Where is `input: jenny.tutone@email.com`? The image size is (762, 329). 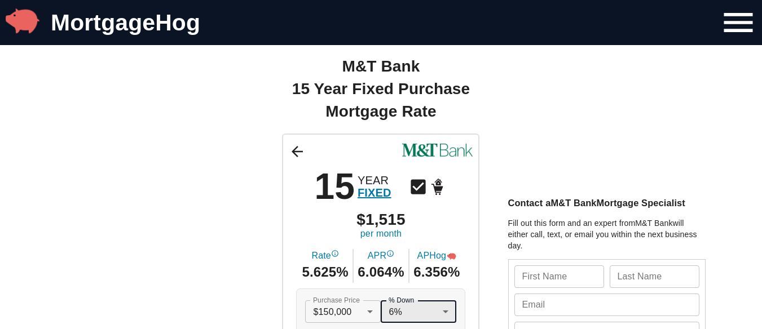 input: jenny.tutone@email.com is located at coordinates (607, 305).